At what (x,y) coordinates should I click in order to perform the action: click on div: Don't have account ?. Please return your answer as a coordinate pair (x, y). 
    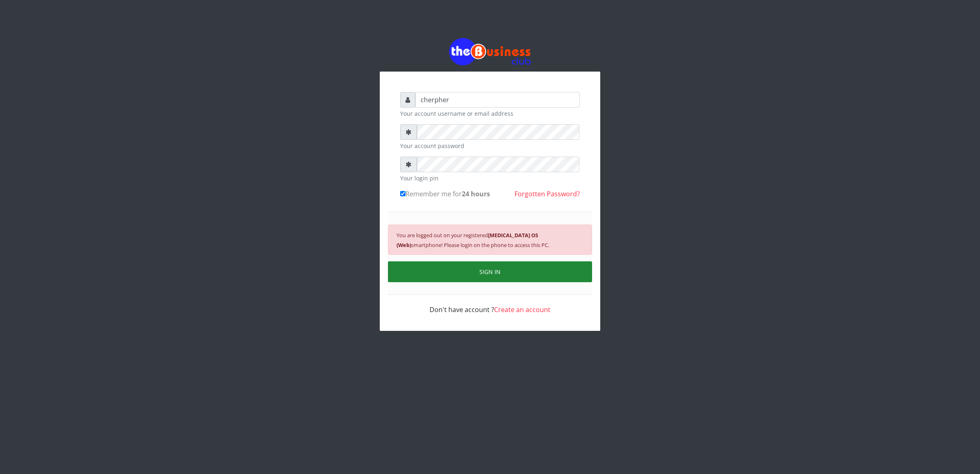
    Looking at the image, I should click on (490, 304).